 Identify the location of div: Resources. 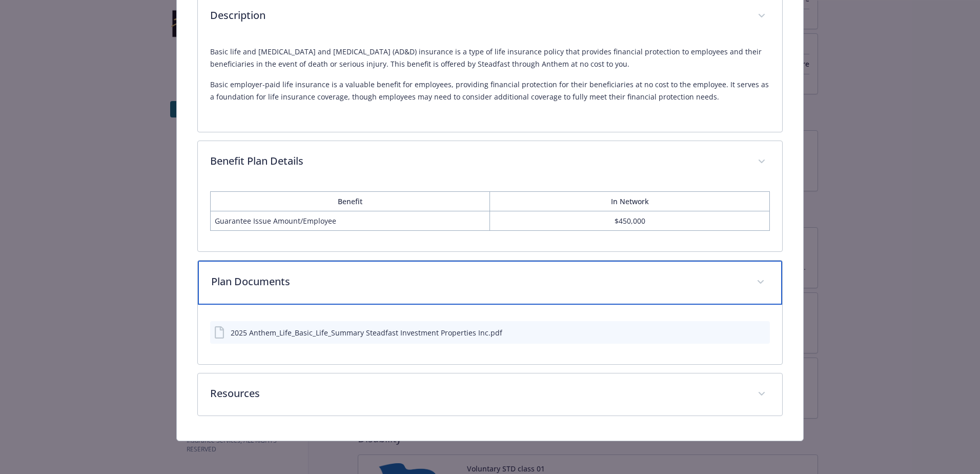
(490, 394).